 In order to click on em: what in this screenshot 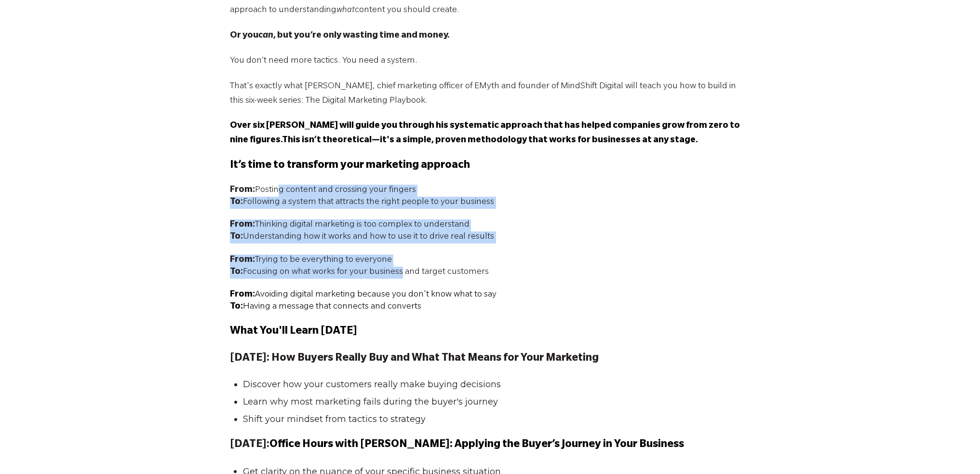, I will do `click(346, 10)`.